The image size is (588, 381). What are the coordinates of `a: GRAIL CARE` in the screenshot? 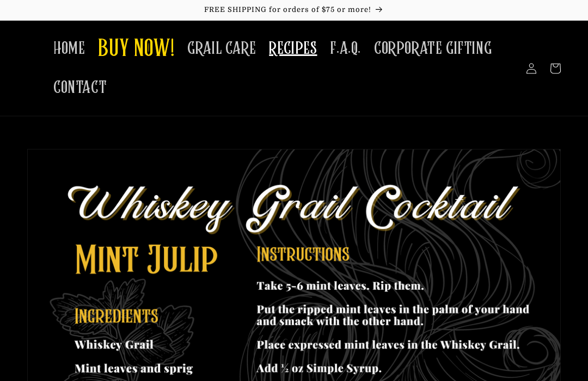 It's located at (222, 48).